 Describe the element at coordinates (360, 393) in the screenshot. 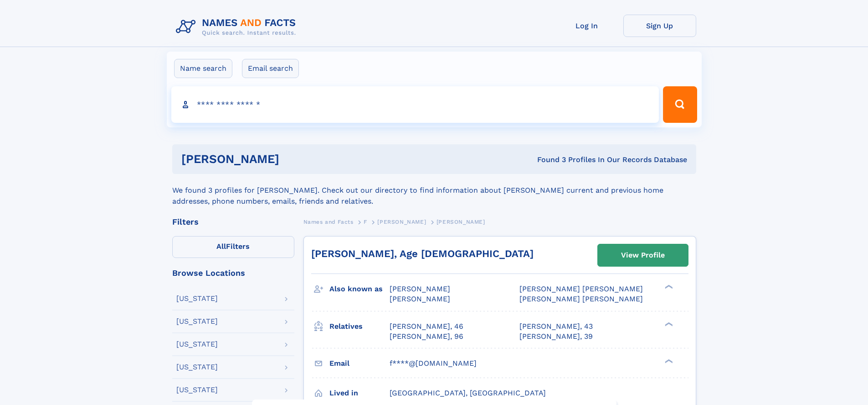

I see `h3: Lived in` at that location.